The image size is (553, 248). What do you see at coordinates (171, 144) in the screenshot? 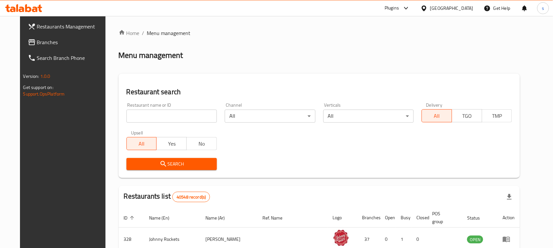
I see `button: Yes` at bounding box center [171, 144].